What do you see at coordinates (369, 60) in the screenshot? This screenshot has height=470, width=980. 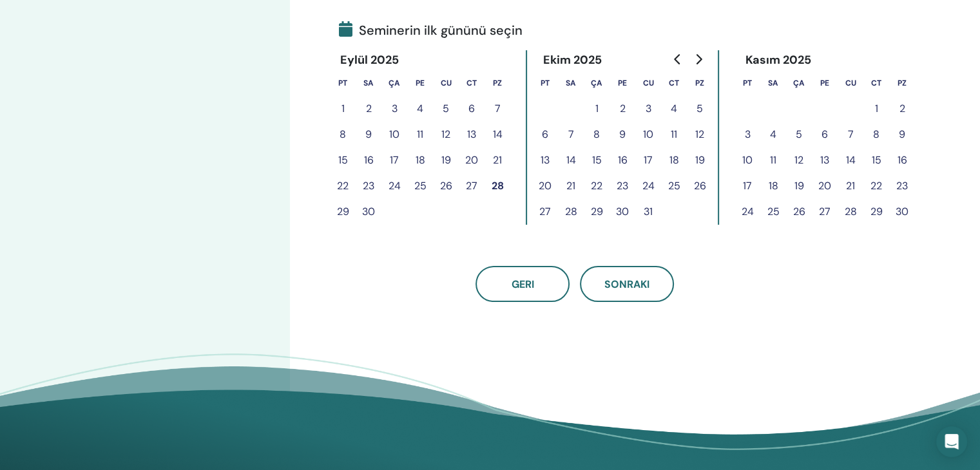 I see `div: Eylül 2025` at bounding box center [369, 60].